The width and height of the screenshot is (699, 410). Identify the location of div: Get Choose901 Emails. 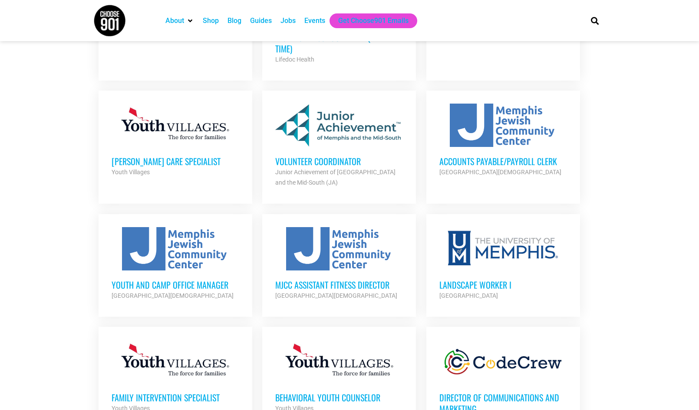
(373, 21).